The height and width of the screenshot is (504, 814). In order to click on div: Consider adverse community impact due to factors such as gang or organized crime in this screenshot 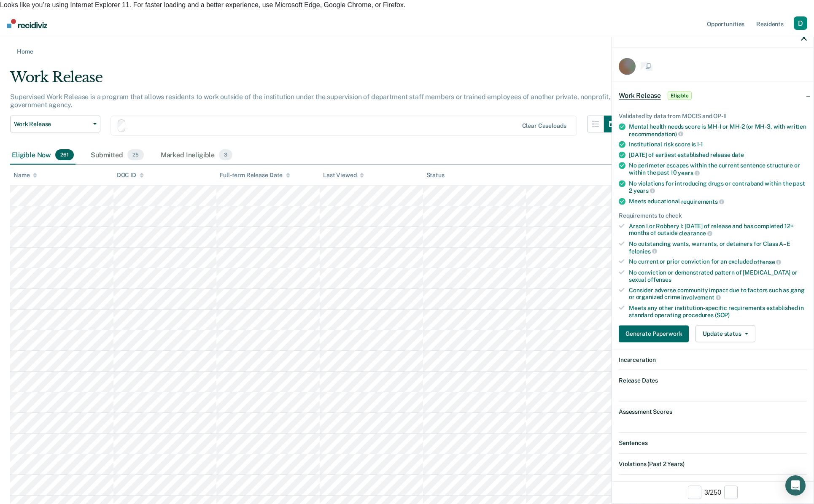, I will do `click(718, 293)`.